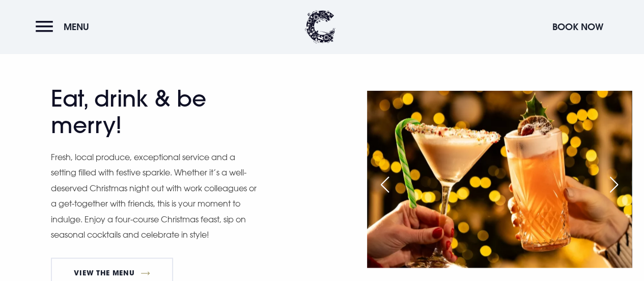  What do you see at coordinates (321, 27) in the screenshot?
I see `img: Clandeboye Lodge` at bounding box center [321, 27].